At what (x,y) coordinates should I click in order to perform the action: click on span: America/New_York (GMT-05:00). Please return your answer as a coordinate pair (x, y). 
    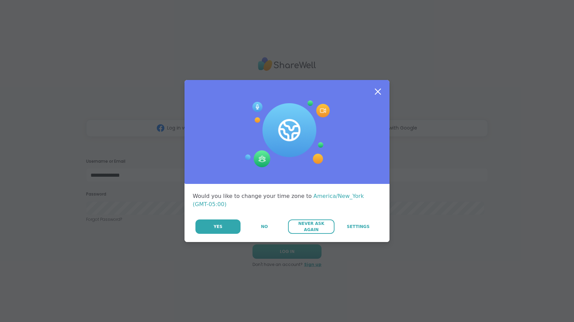
    Looking at the image, I should click on (278, 200).